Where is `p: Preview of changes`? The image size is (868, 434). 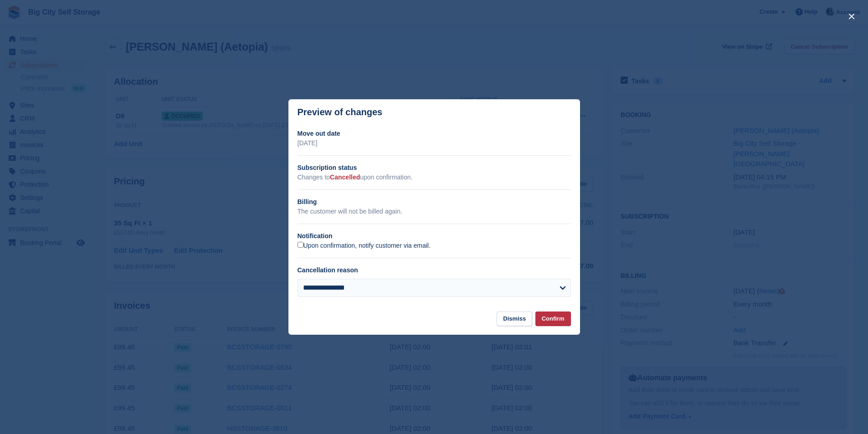 p: Preview of changes is located at coordinates (340, 112).